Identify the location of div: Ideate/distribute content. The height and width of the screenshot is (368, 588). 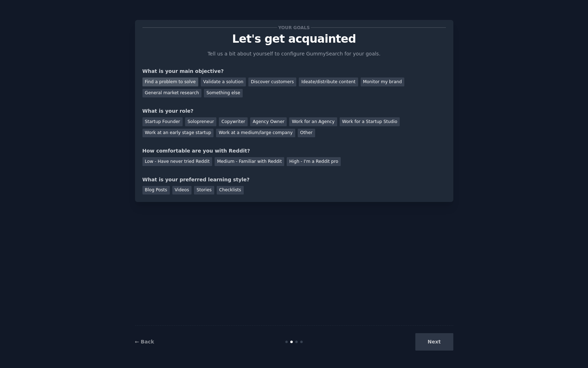
(328, 82).